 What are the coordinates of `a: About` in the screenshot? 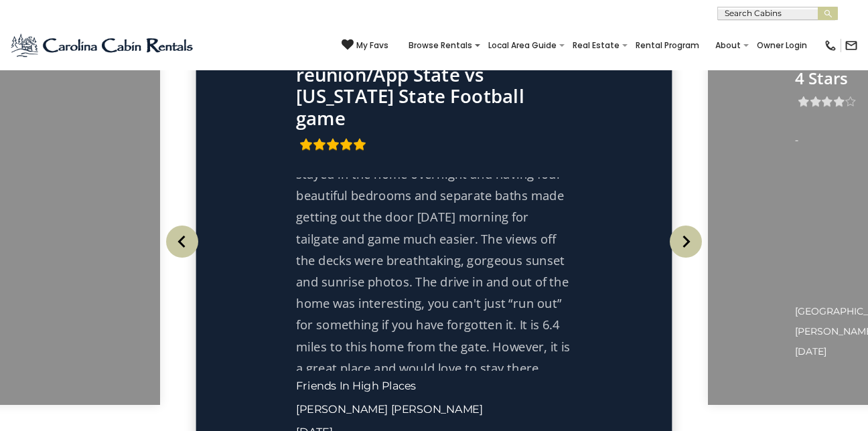 It's located at (728, 45).